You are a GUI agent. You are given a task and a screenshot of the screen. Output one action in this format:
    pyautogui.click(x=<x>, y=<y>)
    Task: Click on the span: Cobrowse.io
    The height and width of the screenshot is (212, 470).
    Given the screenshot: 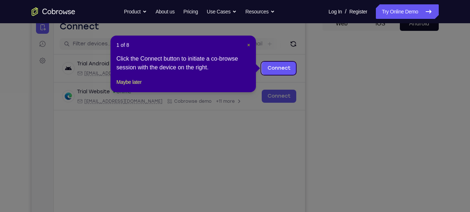 What is the action you would take?
    pyautogui.click(x=161, y=57)
    